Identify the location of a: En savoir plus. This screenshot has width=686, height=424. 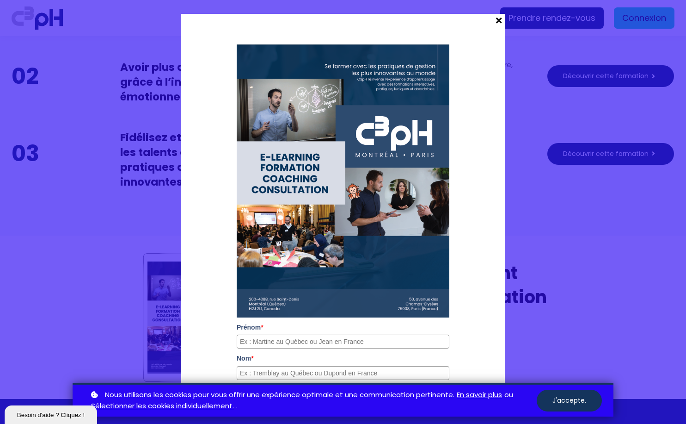
(479, 394).